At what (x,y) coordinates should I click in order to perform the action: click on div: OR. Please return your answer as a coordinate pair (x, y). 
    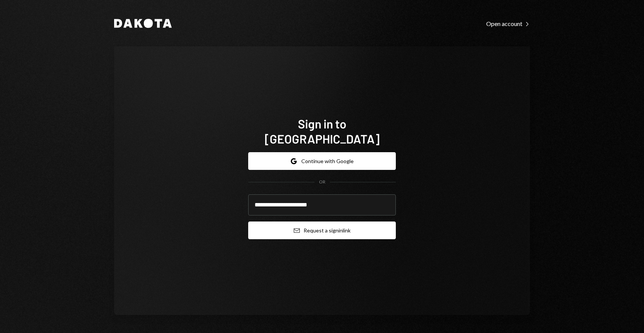
    Looking at the image, I should click on (322, 182).